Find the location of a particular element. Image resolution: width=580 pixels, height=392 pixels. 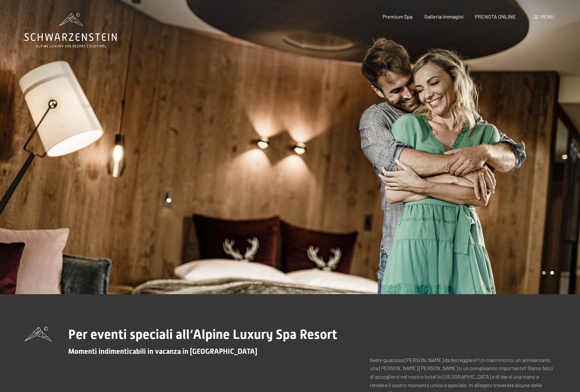

div: Carousel Page 1 is located at coordinates (543, 273).